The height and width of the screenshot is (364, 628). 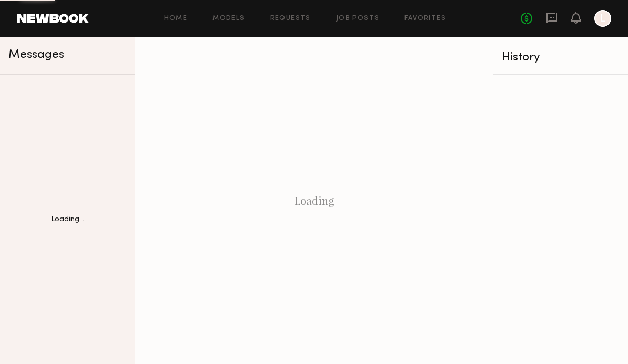 What do you see at coordinates (290, 19) in the screenshot?
I see `a: Requests` at bounding box center [290, 19].